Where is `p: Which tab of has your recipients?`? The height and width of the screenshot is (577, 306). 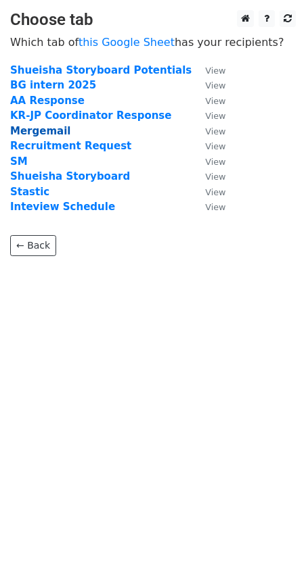
p: Which tab of has your recipients? is located at coordinates (153, 42).